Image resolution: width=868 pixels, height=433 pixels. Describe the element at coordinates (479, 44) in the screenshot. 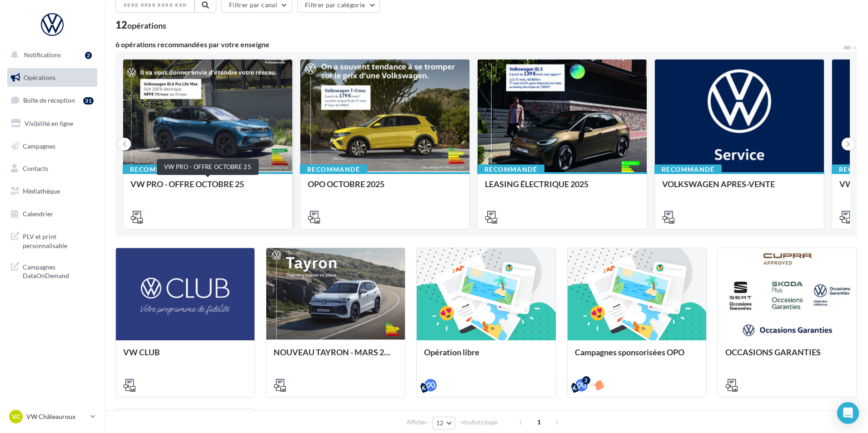

I see `div: 6 opérations recommandées par votre enseigne` at that location.